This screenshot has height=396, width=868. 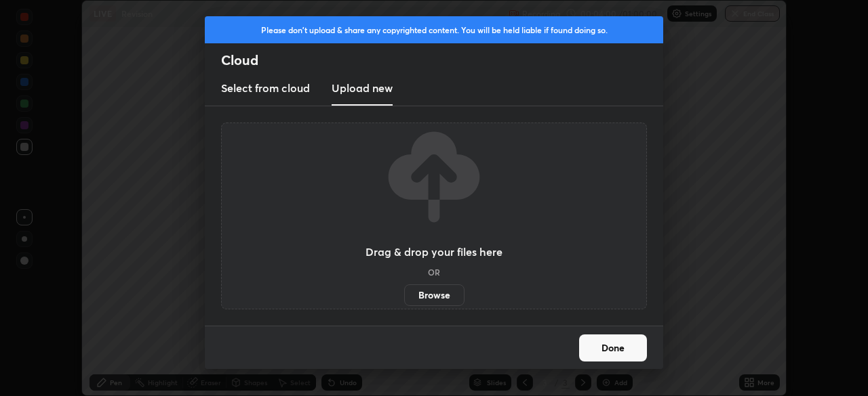 What do you see at coordinates (362, 88) in the screenshot?
I see `h3: Upload new` at bounding box center [362, 88].